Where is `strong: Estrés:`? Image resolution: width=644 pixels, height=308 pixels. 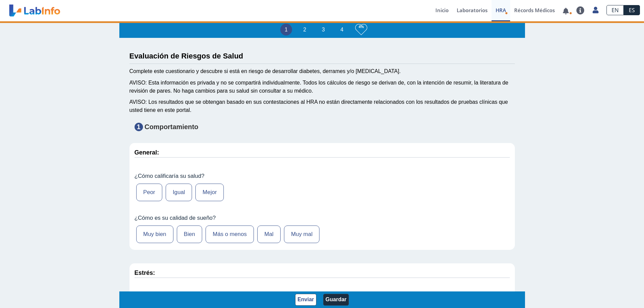 strong: Estrés: is located at coordinates (145, 272).